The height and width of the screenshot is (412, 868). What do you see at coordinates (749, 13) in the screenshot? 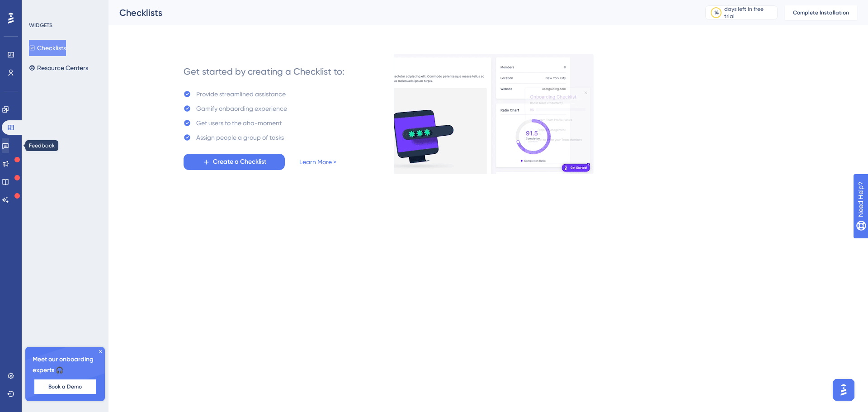
I see `div: days left in free trial` at bounding box center [749, 13].